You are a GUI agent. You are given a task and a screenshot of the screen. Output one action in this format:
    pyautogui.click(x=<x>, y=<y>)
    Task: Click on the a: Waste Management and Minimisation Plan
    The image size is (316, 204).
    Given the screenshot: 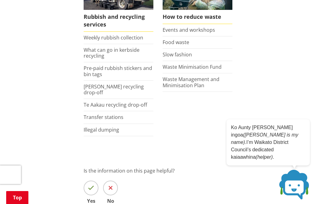 What is the action you would take?
    pyautogui.click(x=191, y=82)
    